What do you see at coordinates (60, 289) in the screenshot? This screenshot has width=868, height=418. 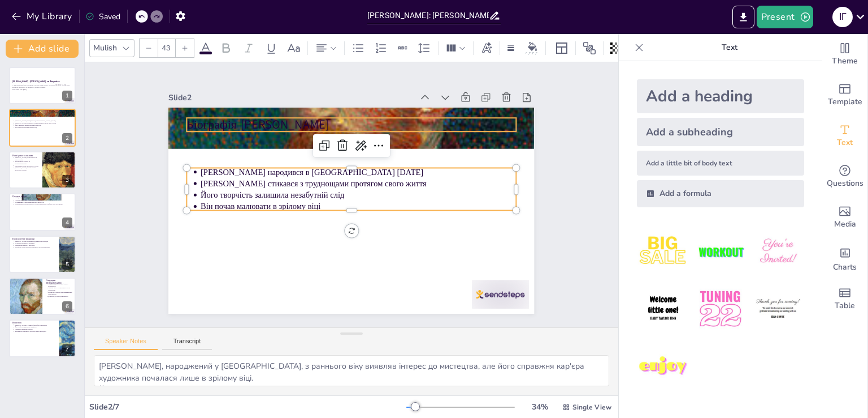 I see `p: "Зоряна ніч" і "Соняшники" стали символами` at bounding box center [60, 289].